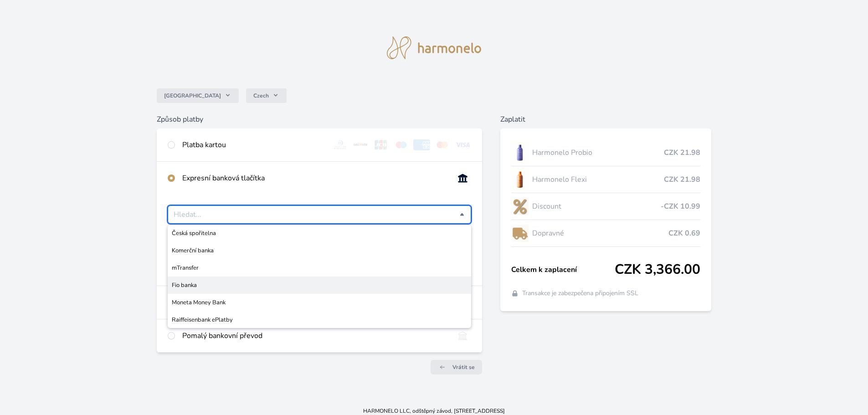 The width and height of the screenshot is (868, 415). What do you see at coordinates (314, 335) in the screenshot?
I see `div: Pomalý bankovní převod` at bounding box center [314, 335].